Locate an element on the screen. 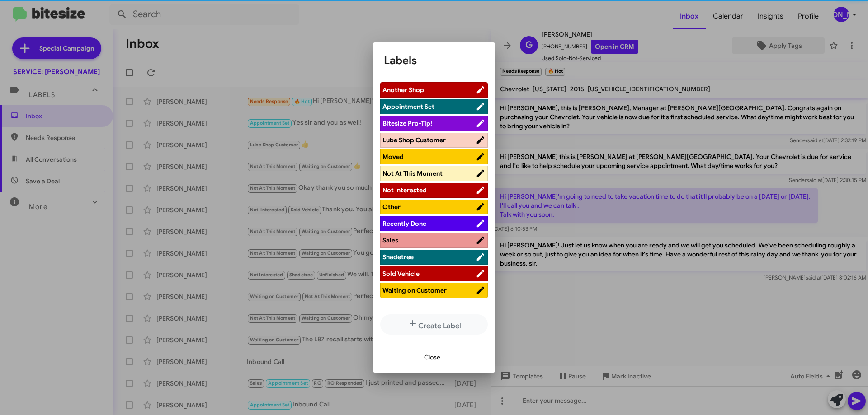 This screenshot has width=868, height=415. span: Sold Vehicle is located at coordinates (401, 274).